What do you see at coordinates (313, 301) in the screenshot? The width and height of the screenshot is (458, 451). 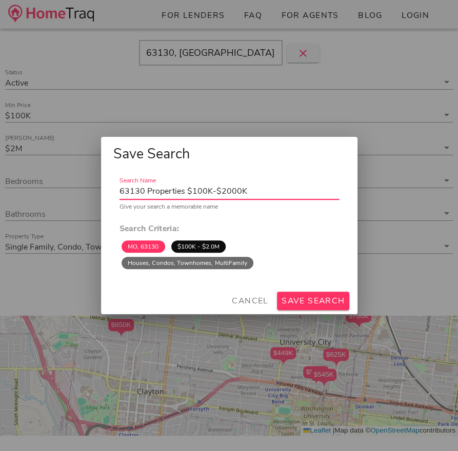 I see `button: Save Search` at bounding box center [313, 301].